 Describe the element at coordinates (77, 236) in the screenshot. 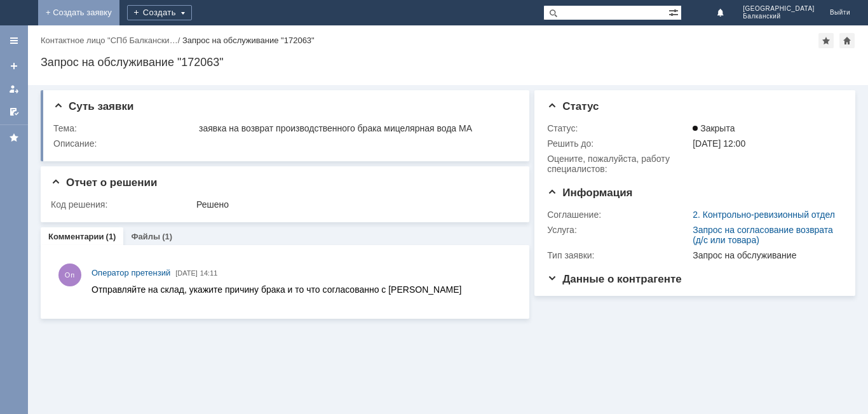

I see `a: Комментарии` at that location.